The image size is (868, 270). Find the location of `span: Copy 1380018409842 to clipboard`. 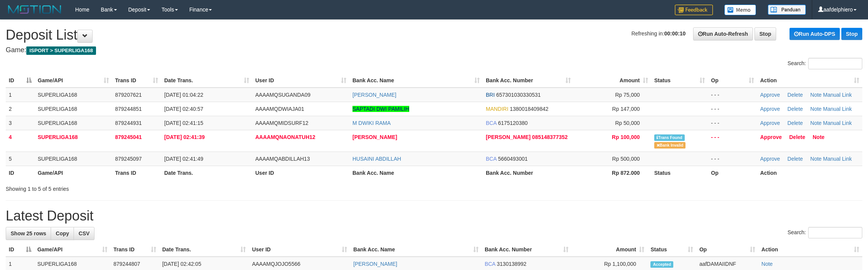

span: Copy 1380018409842 to clipboard is located at coordinates (529, 109).